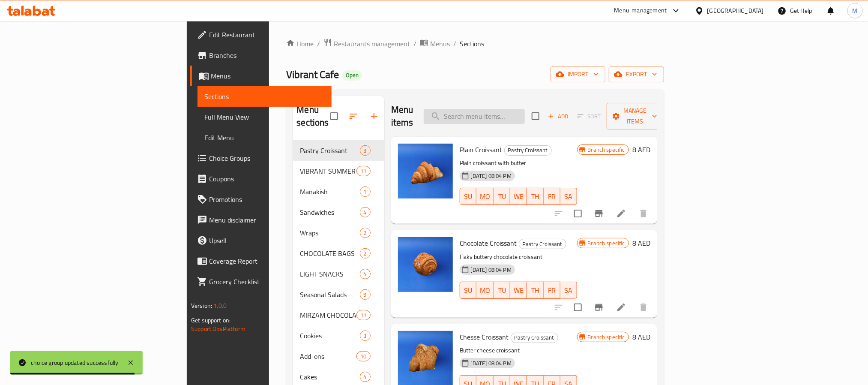 The image size is (868, 385). I want to click on a: Edit menu item, so click(621, 214).